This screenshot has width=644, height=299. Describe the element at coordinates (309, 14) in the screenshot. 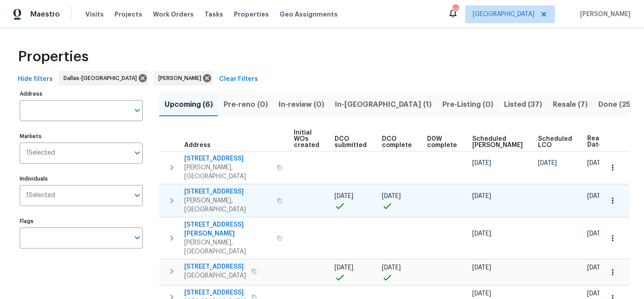

I see `span: Geo Assignments` at that location.